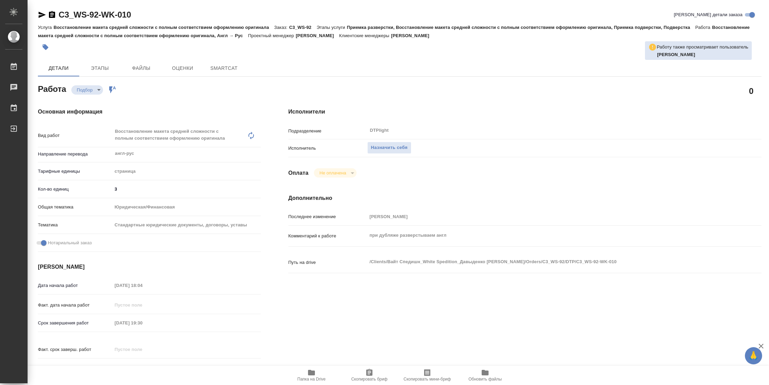  Describe the element at coordinates (281, 27) in the screenshot. I see `p: Заказ:` at that location.